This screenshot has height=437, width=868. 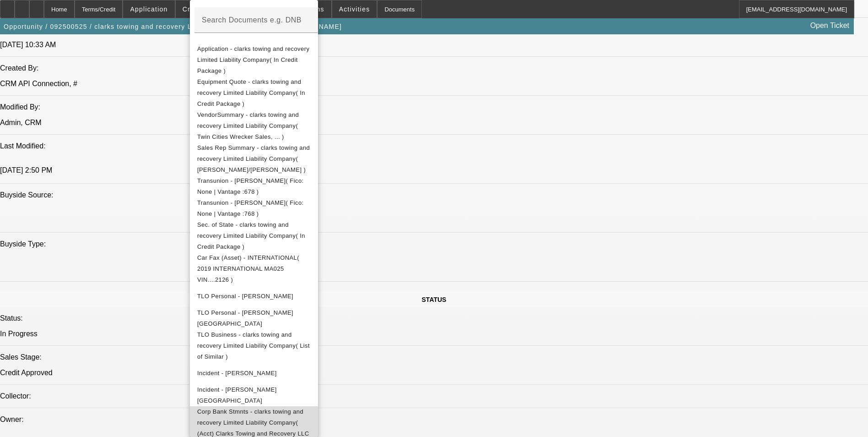 What do you see at coordinates (254, 126) in the screenshot?
I see `button: VendorSummary - clarks towing and recovery Limited Liability Company( Twin Cities Wrecker Sales, ...` at bounding box center [254, 126].